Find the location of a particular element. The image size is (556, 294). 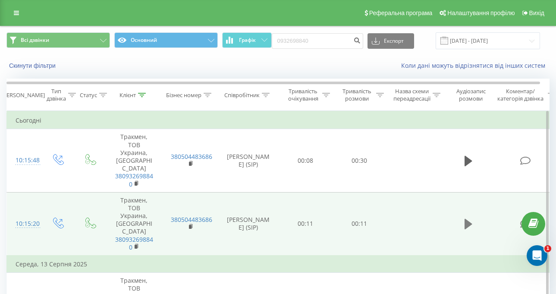

td: 00:30 is located at coordinates (359, 160).